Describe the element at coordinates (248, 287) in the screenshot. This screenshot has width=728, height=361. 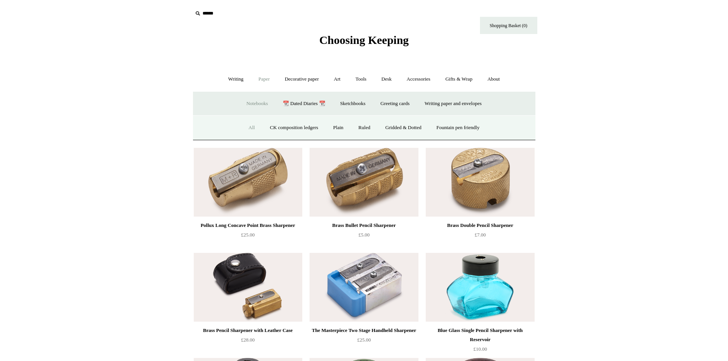
I see `a: Brass Pencil Sharpener with Leather Case Brass Pencil Sharpener with Leather Case` at that location.